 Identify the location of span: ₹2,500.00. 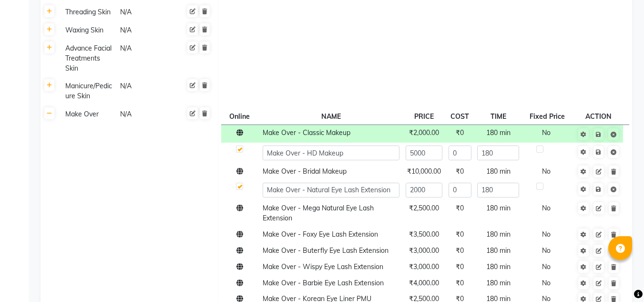
(424, 209).